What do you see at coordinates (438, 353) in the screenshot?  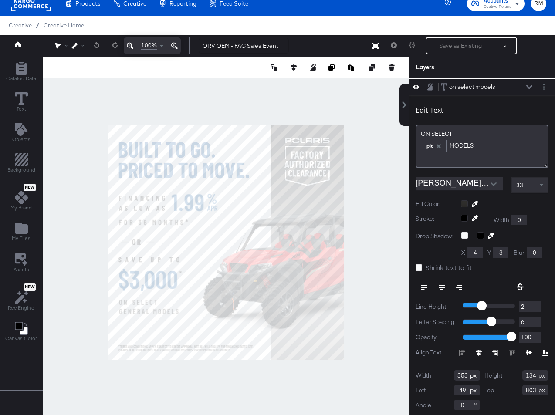 I see `label: Align Text` at bounding box center [438, 353].